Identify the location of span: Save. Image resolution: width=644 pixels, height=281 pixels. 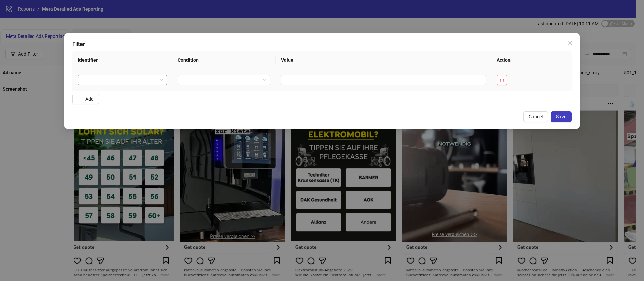
(561, 116).